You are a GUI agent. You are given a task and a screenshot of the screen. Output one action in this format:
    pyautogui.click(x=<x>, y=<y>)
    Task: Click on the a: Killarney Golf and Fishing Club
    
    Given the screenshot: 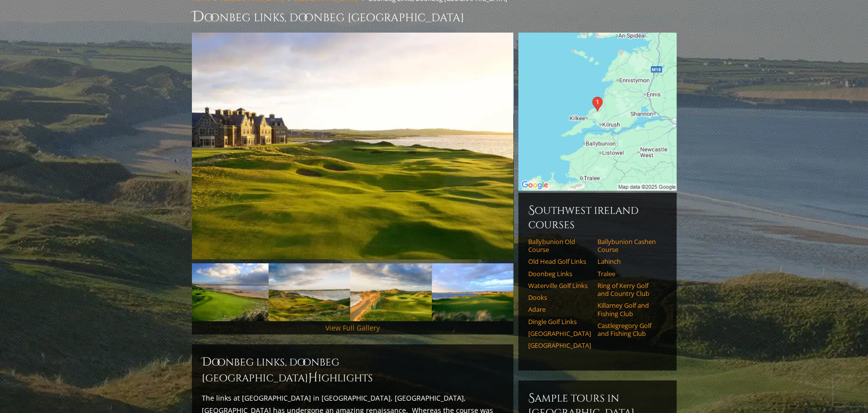 What is the action you would take?
    pyautogui.click(x=629, y=309)
    